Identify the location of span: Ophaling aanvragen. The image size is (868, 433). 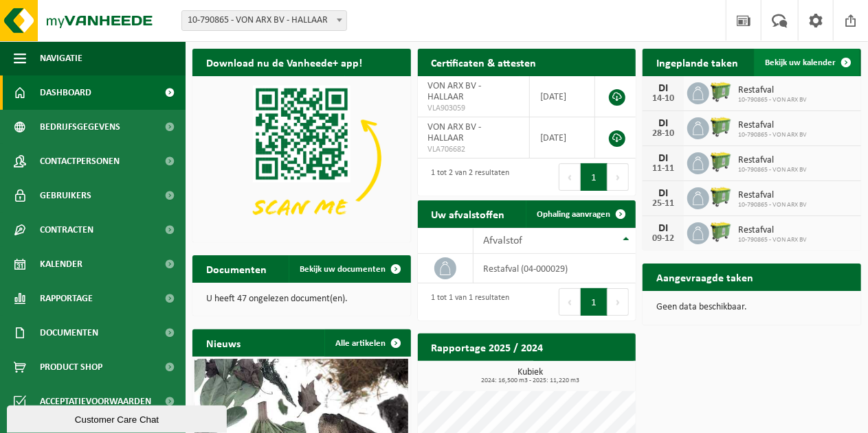
(573, 214).